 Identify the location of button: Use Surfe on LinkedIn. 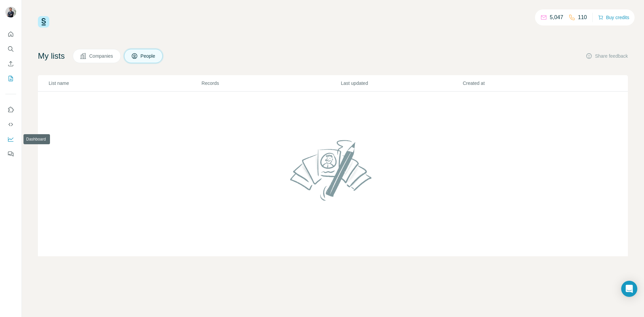
(11, 110).